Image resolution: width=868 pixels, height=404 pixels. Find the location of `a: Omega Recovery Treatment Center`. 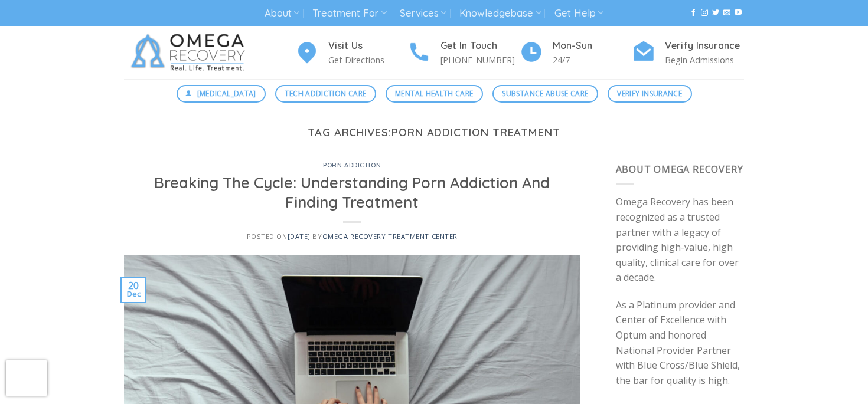

a: Omega Recovery Treatment Center is located at coordinates (390, 236).